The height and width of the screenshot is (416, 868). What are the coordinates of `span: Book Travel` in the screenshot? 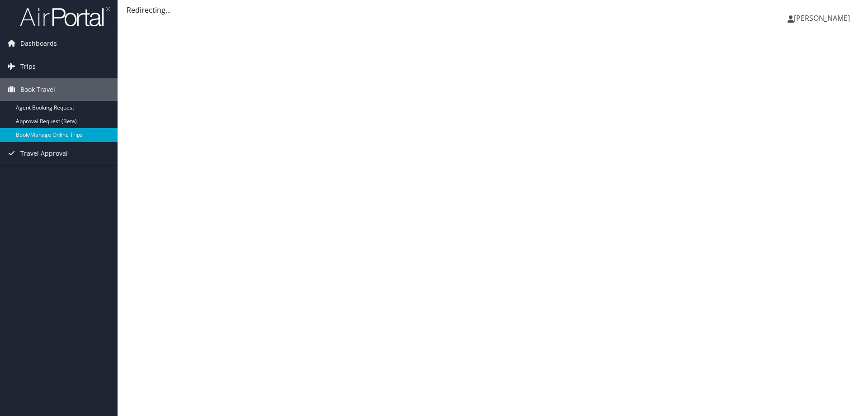 It's located at (38, 89).